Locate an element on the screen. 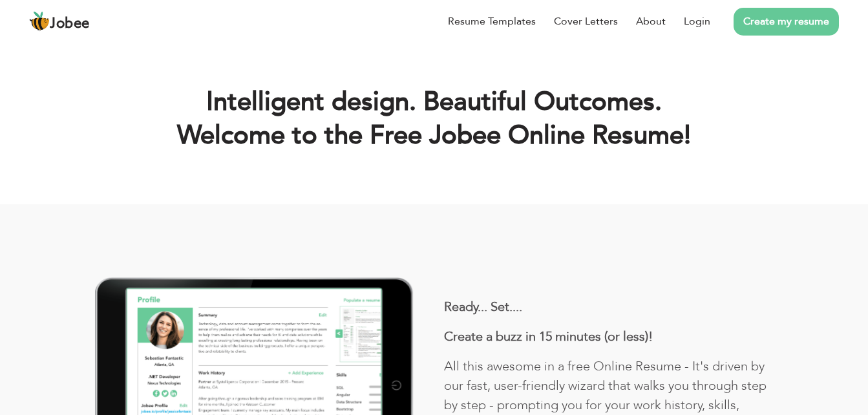  a: Resume Templates is located at coordinates (492, 21).